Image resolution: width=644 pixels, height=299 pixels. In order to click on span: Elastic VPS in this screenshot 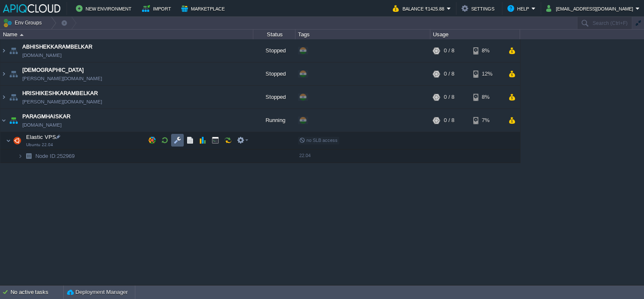, I will do `click(41, 137)`.